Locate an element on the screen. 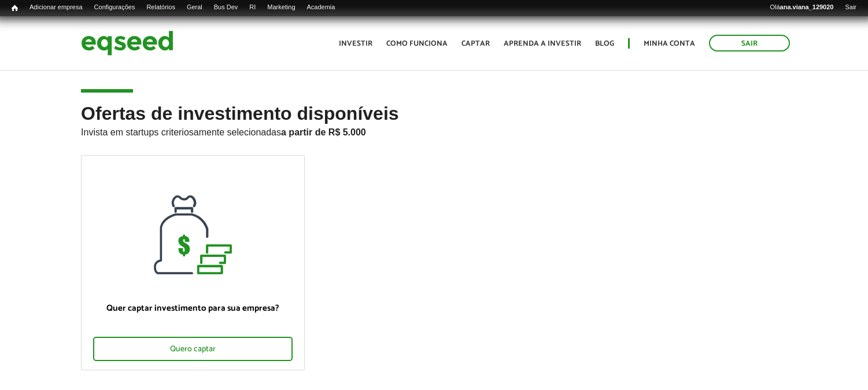  a: Adicionar empresa is located at coordinates (56, 7).